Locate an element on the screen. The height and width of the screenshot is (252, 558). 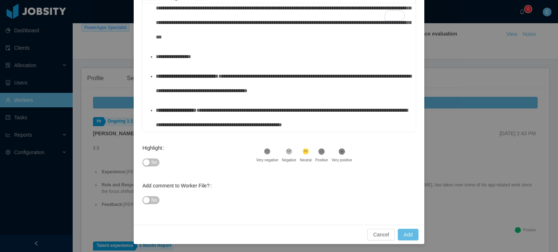
button: Add is located at coordinates (408, 235).